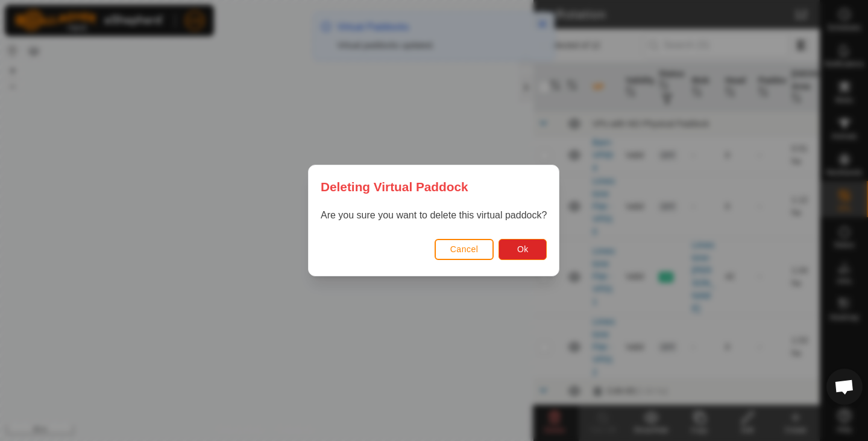 The width and height of the screenshot is (868, 441). What do you see at coordinates (464, 249) in the screenshot?
I see `button: Cancel` at bounding box center [464, 249].